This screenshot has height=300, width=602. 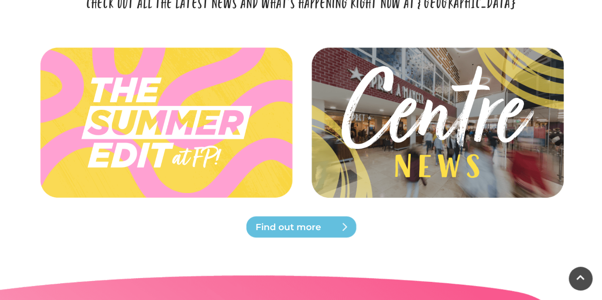 What do you see at coordinates (301, 227) in the screenshot?
I see `a: Find out more` at bounding box center [301, 227].